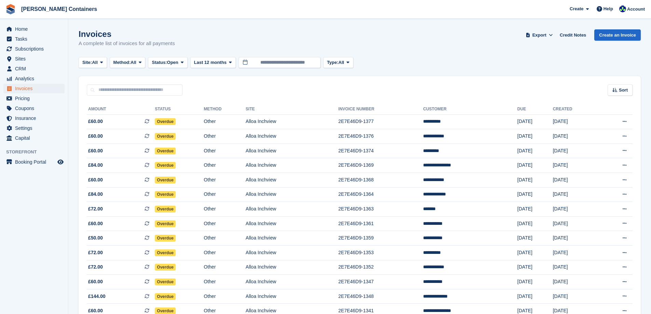 The image size is (651, 314). What do you see at coordinates (36, 88) in the screenshot?
I see `span: Invoices` at bounding box center [36, 88].